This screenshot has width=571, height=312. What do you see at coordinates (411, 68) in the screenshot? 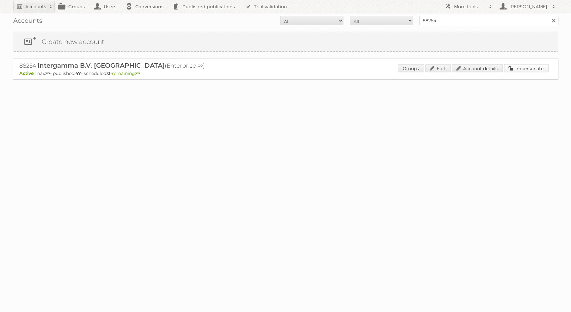
I see `a: Groups` at bounding box center [411, 68].